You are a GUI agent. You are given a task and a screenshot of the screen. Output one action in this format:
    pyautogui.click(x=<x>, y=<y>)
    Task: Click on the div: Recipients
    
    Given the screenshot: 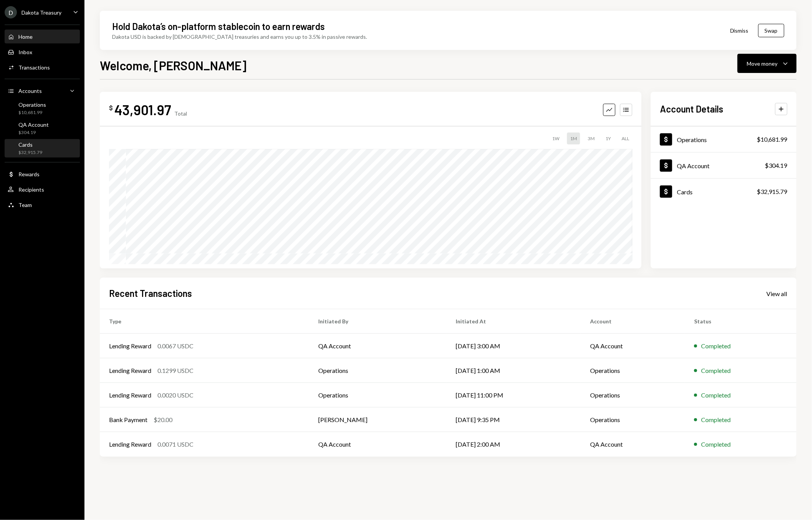 What is the action you would take?
    pyautogui.click(x=31, y=189)
    